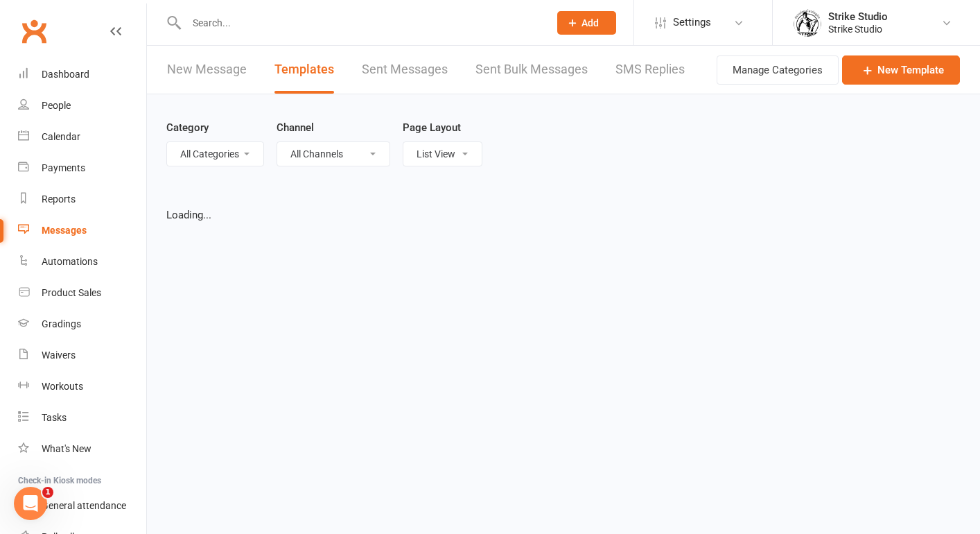 This screenshot has height=534, width=980. What do you see at coordinates (82, 324) in the screenshot?
I see `a: Gradings` at bounding box center [82, 324].